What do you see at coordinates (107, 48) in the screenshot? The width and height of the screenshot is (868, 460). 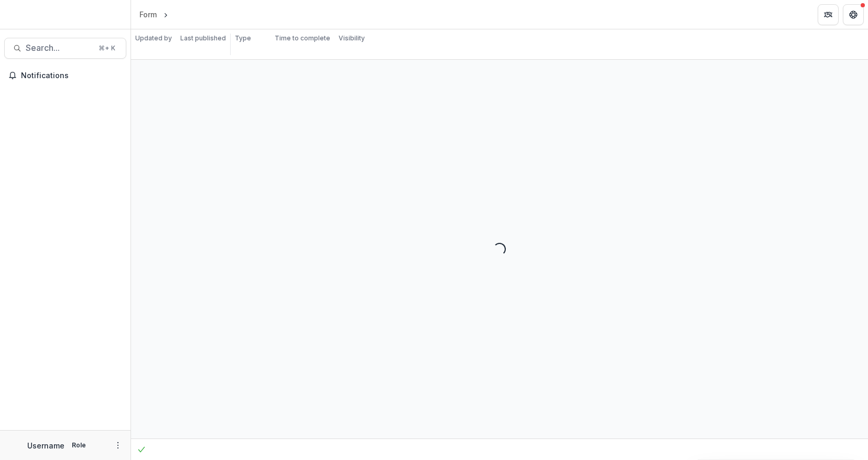 I see `div: ⌘ + K` at bounding box center [107, 48].